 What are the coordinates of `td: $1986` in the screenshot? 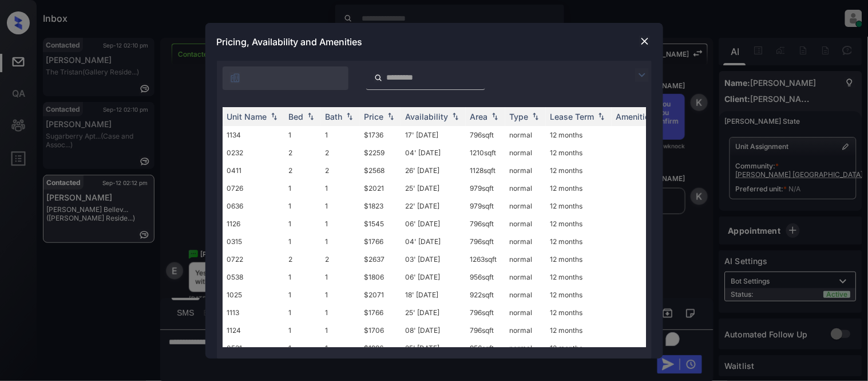 It's located at (381, 348).